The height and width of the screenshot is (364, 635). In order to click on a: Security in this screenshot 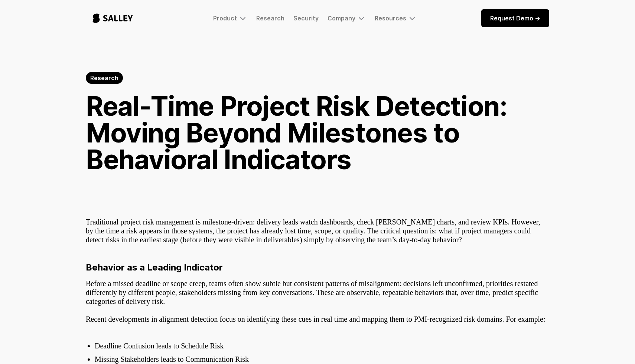, I will do `click(306, 18)`.